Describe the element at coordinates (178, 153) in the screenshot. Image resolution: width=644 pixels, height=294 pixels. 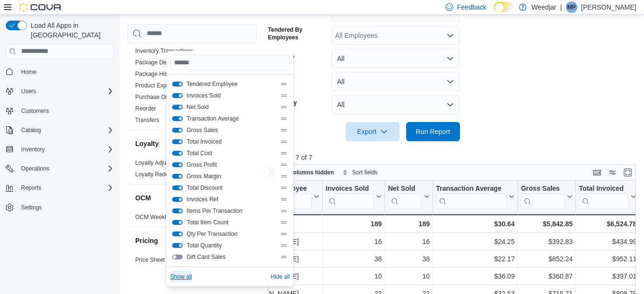
I see `button: Total Cost` at that location.